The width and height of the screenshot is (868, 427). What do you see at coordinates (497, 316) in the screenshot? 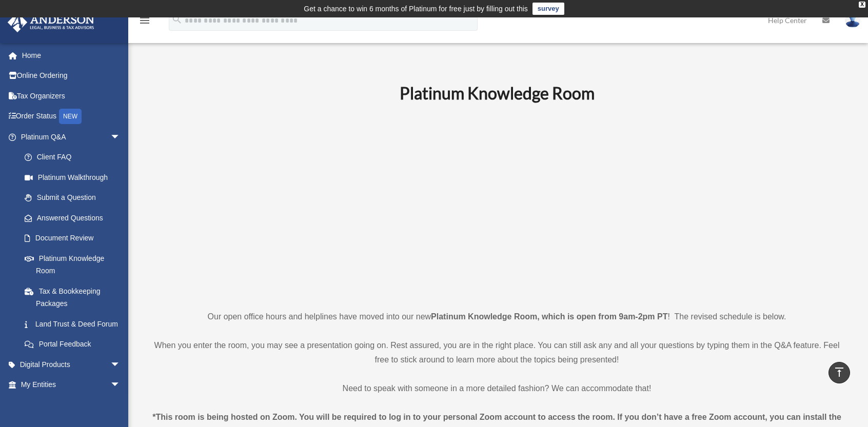
I see `p: Our open office hours and helplines have moved into our new ! The revised schedule is below.` at bounding box center [497, 316].